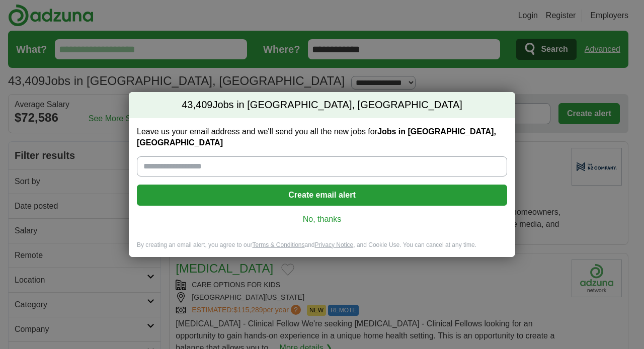  I want to click on a: Privacy Notice, so click(334, 245).